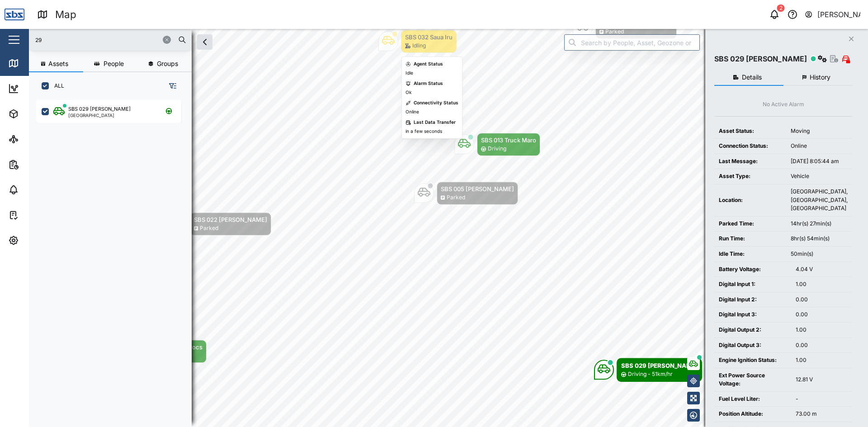  What do you see at coordinates (111, 40) in the screenshot?
I see `input: Search assets or drivers` at bounding box center [111, 40].